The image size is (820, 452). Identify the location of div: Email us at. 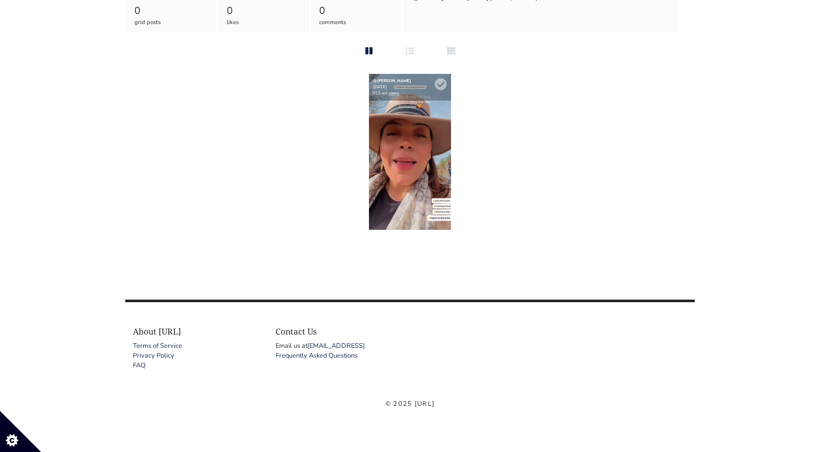
(339, 346).